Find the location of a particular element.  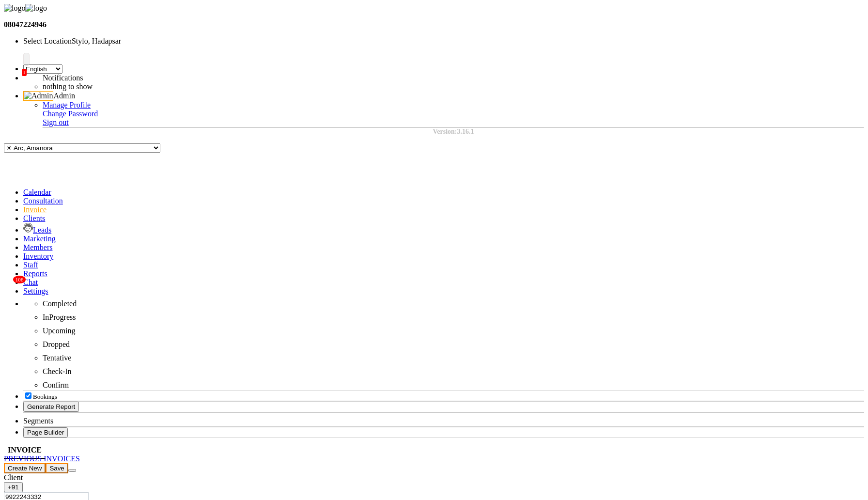

span: Completed is located at coordinates (60, 303).